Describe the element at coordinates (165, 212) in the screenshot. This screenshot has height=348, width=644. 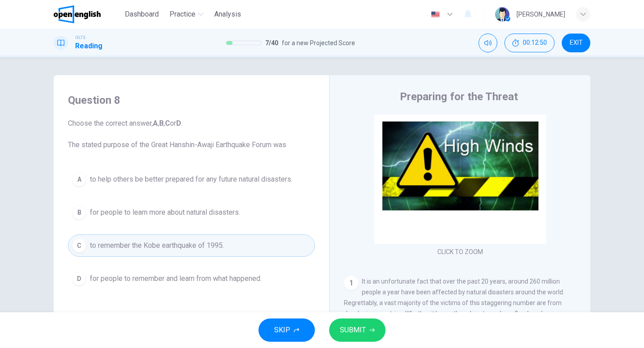
I see `span: for people to learn more about natural disasters.` at that location.